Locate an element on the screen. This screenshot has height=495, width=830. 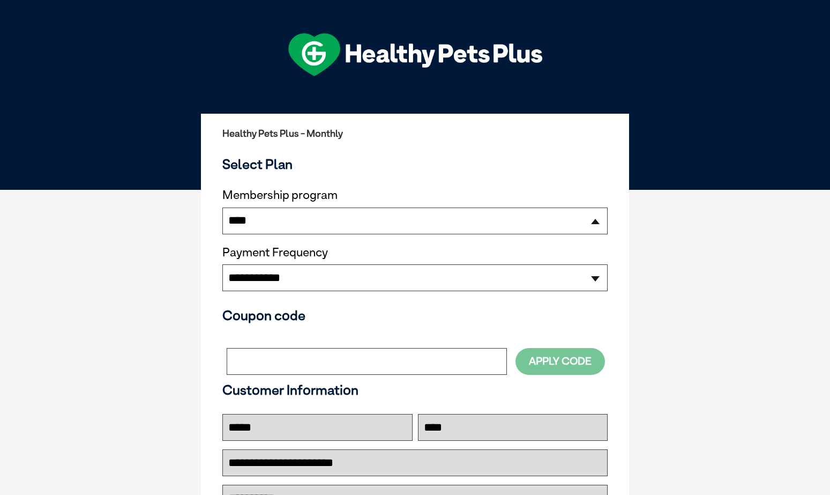
label: Payment Frequency is located at coordinates (275, 253).